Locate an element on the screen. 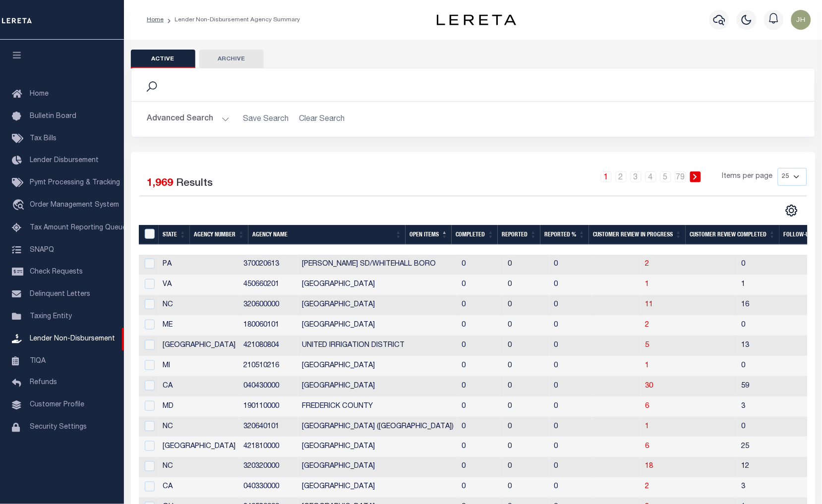  td: 180060101 is located at coordinates (269, 326).